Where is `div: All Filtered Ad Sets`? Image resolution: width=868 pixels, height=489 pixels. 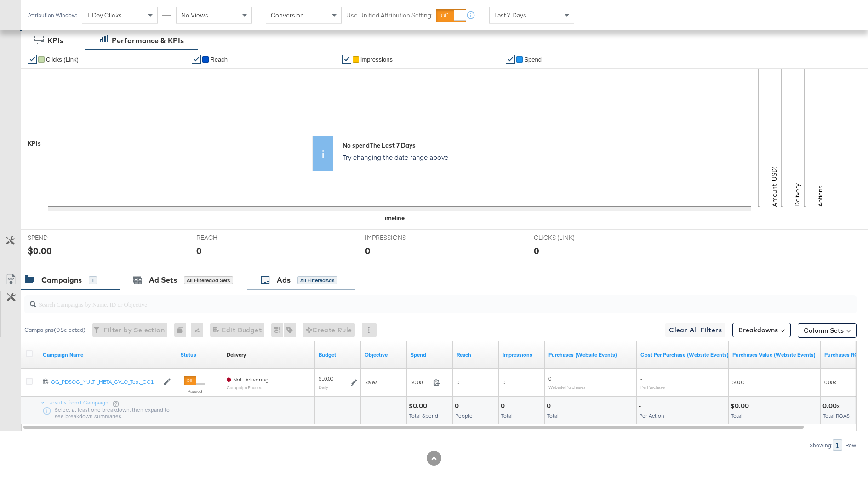
div: All Filtered Ad Sets is located at coordinates (208, 280).